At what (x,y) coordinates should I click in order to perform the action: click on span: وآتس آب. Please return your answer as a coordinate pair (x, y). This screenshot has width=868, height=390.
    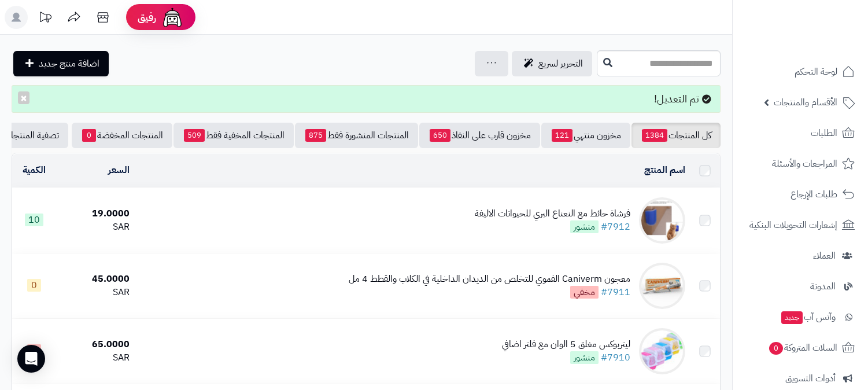
    Looking at the image, I should click on (808, 317).